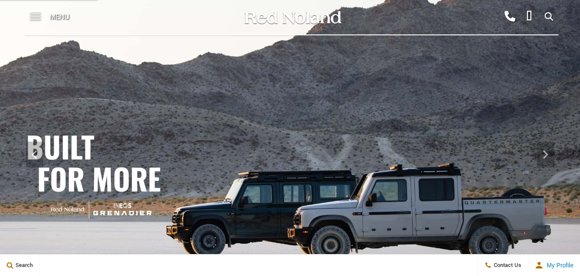 This screenshot has width=580, height=276. I want to click on img: Red Noland Auto Group, so click(292, 17).